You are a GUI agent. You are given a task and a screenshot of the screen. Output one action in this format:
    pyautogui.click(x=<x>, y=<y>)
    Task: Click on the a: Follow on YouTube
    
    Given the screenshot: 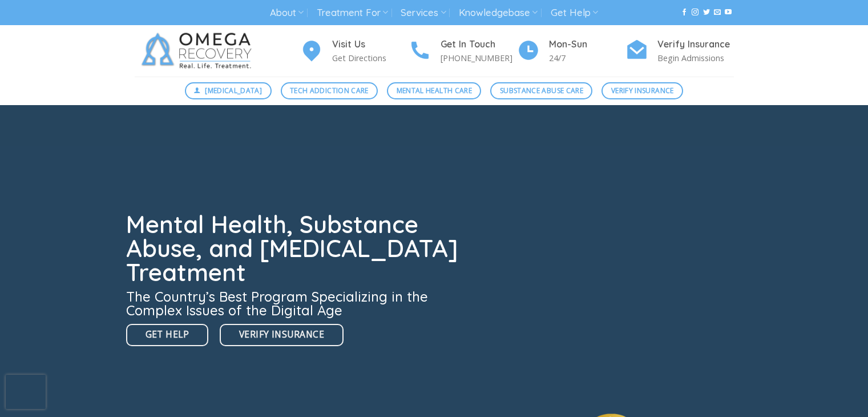 What is the action you would take?
    pyautogui.click(x=729, y=13)
    